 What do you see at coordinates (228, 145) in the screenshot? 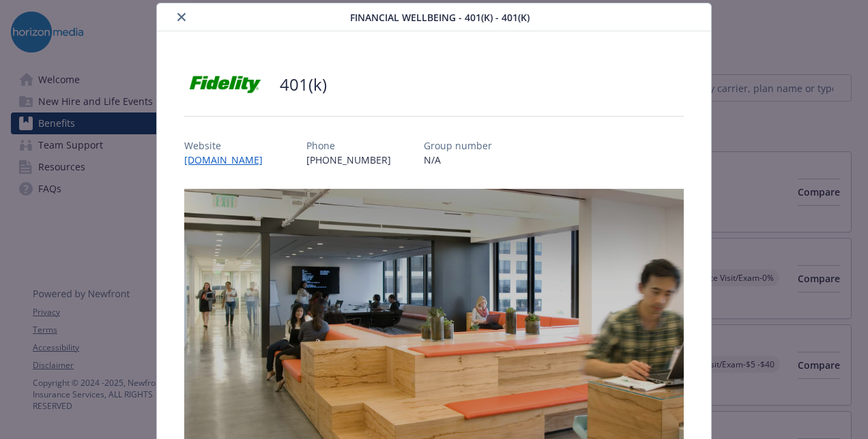
I see `p: Website` at bounding box center [228, 145].